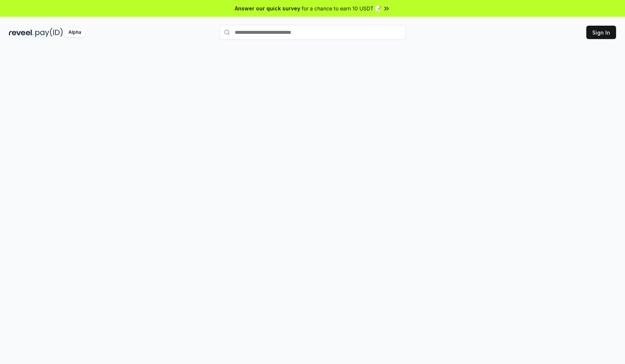  What do you see at coordinates (341, 8) in the screenshot?
I see `span: for a chance to earn 10 USDT 📝` at bounding box center [341, 8].